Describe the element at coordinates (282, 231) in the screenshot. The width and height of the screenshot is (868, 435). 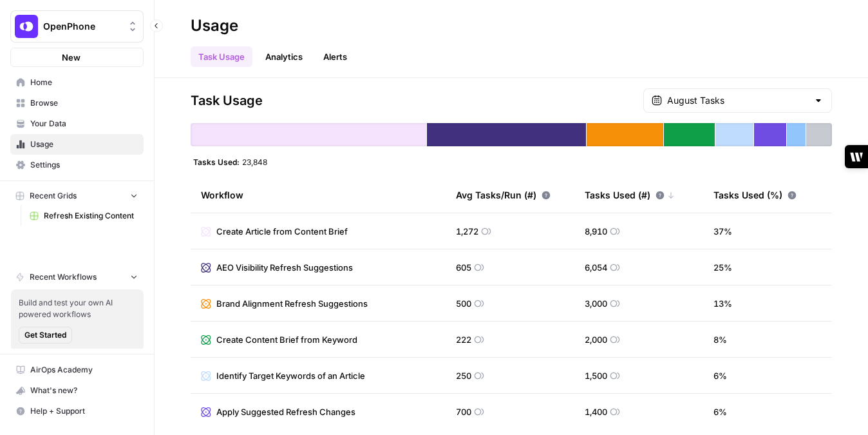
I see `span: Create Article from Content Brief` at that location.